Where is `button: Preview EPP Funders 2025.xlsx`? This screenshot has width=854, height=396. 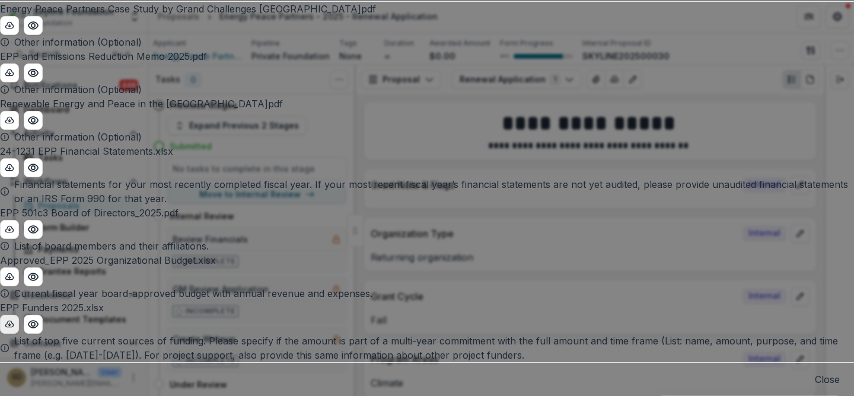 button: Preview EPP Funders 2025.xlsx is located at coordinates (33, 324).